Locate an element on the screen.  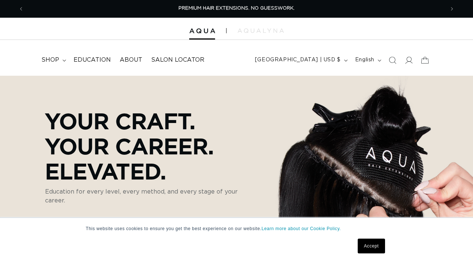
span: PREMIUM HAIR EXTENSIONS. NO GUESSWORK. is located at coordinates (236, 8).